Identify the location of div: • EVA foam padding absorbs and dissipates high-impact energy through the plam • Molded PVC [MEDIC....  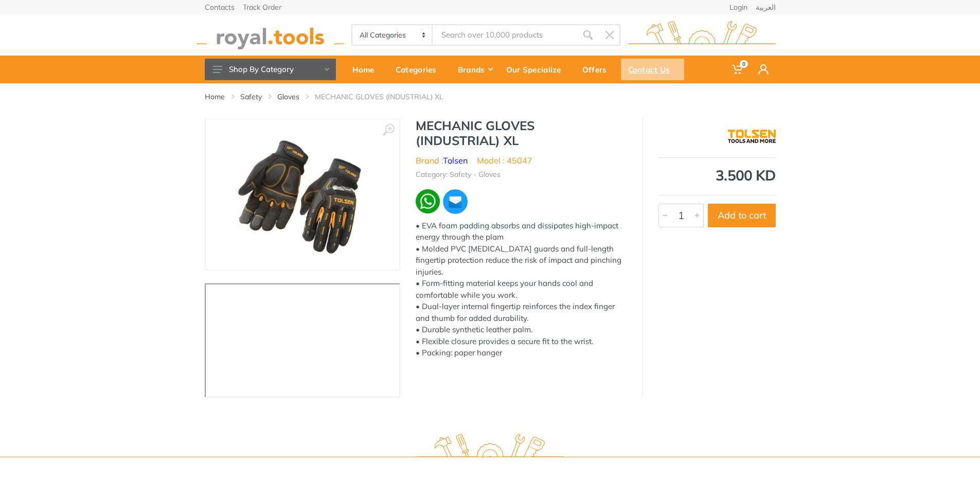
(521, 290).